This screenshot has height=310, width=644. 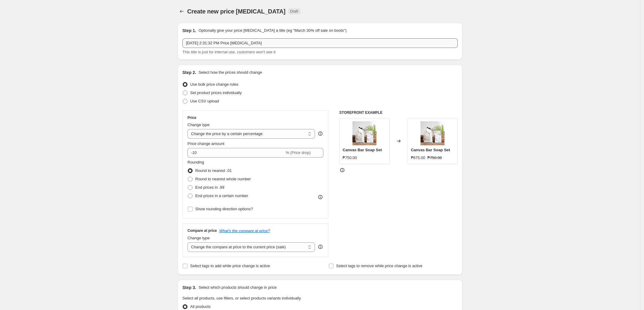 What do you see at coordinates (241, 298) in the screenshot?
I see `span: Select all products, use filters, or select products variants individually` at bounding box center [241, 298].